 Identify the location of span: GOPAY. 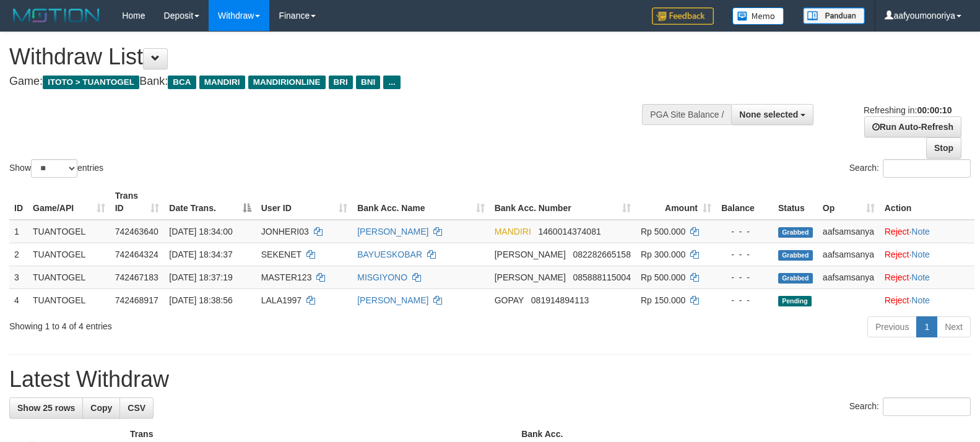
(509, 300).